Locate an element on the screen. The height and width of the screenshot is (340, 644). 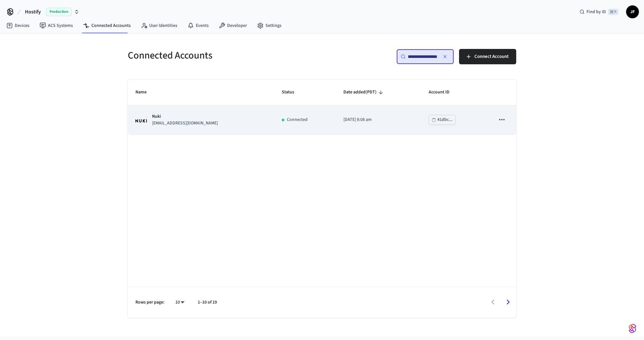
p: 1–10 of 19 is located at coordinates (207, 302).